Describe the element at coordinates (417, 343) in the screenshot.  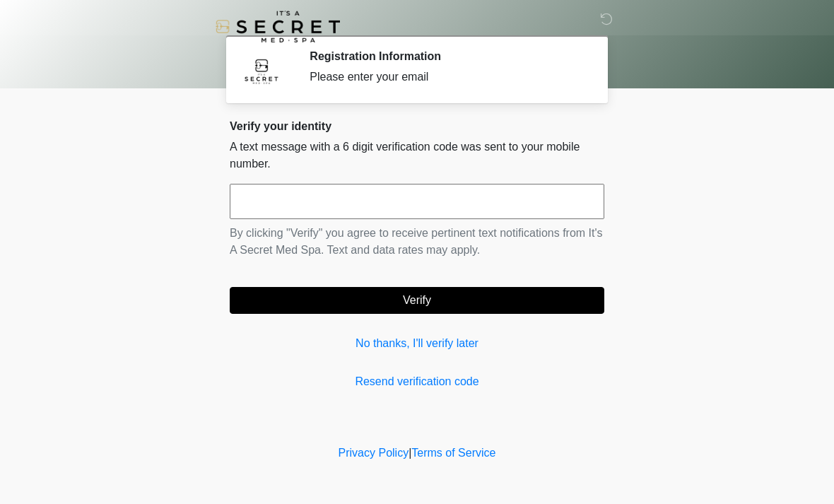
I see `a: No thanks, I'll verify later` at that location.